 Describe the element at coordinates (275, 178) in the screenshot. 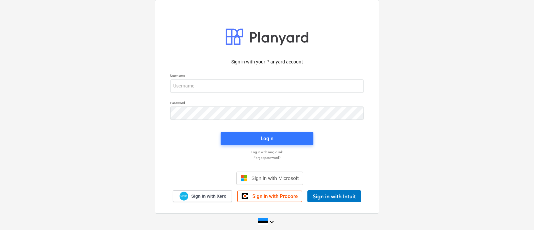

I see `span: Sign in with Microsoft` at that location.